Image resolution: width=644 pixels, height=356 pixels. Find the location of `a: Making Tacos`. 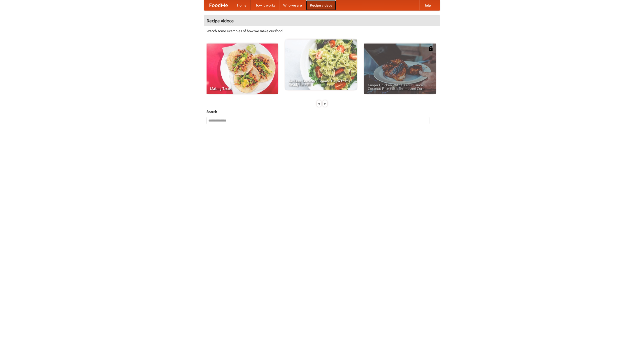

a: Making Tacos is located at coordinates (242, 69).